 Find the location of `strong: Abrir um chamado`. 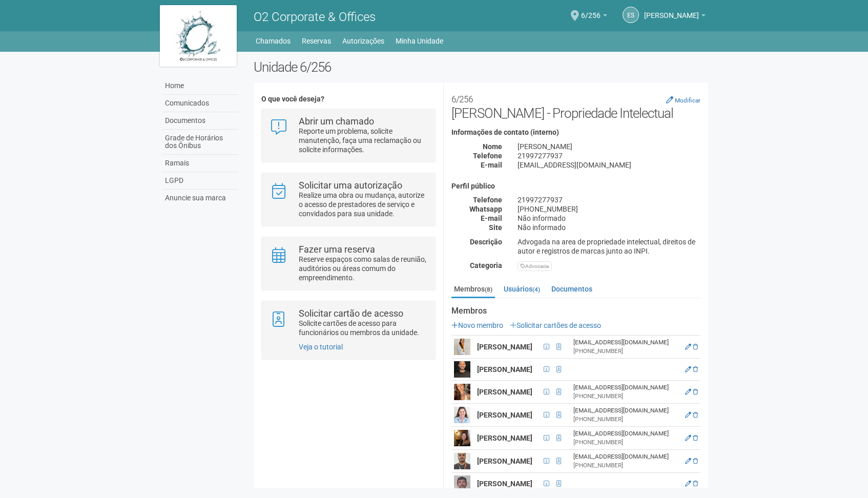

strong: Abrir um chamado is located at coordinates (336, 121).